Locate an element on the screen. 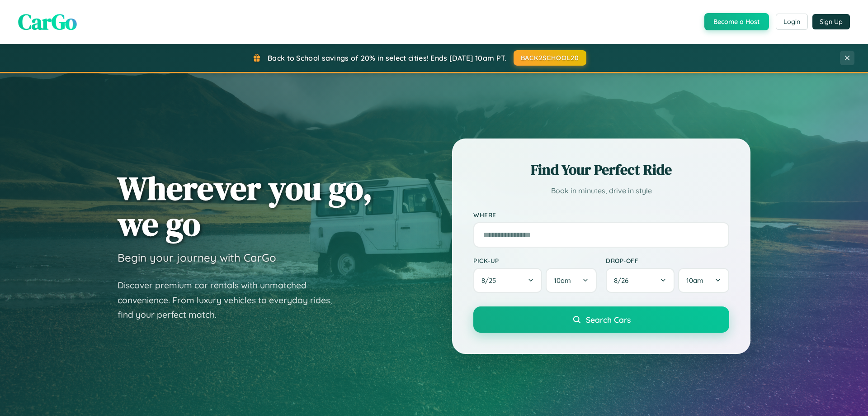 This screenshot has width=868, height=416. button: Search Cars is located at coordinates (601, 320).